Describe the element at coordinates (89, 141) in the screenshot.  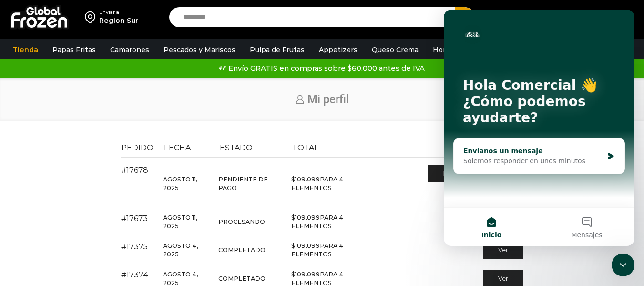
I see `div: Envíanos un mensaje` at that location.